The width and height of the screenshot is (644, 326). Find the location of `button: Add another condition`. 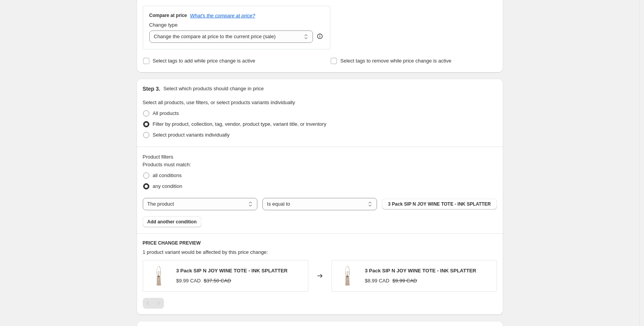

button: Add another condition is located at coordinates (172, 222).